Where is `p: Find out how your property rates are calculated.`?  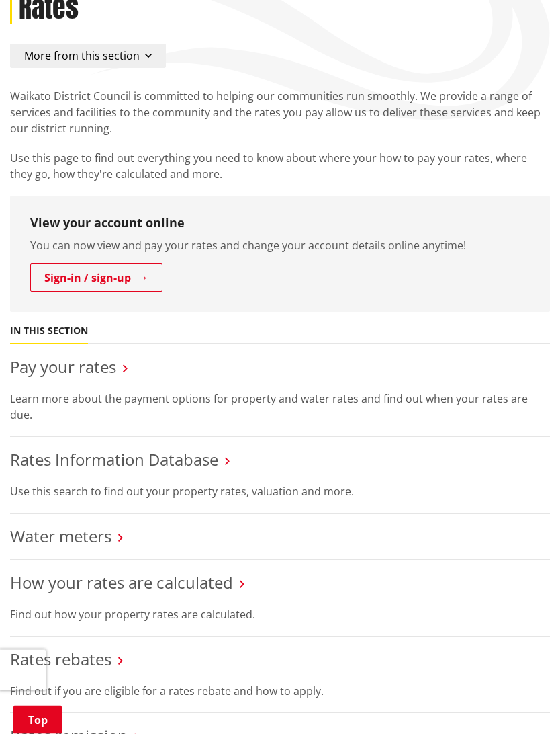
p: Find out how your property rates are calculated. is located at coordinates (280, 615).